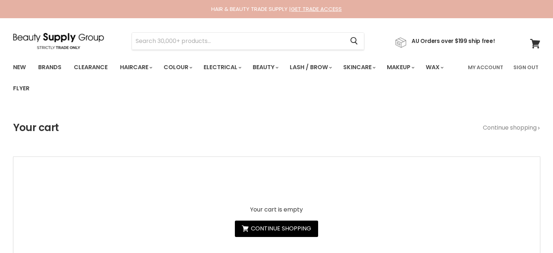  What do you see at coordinates (277, 78) in the screenshot?
I see `nav: Main` at bounding box center [277, 78].